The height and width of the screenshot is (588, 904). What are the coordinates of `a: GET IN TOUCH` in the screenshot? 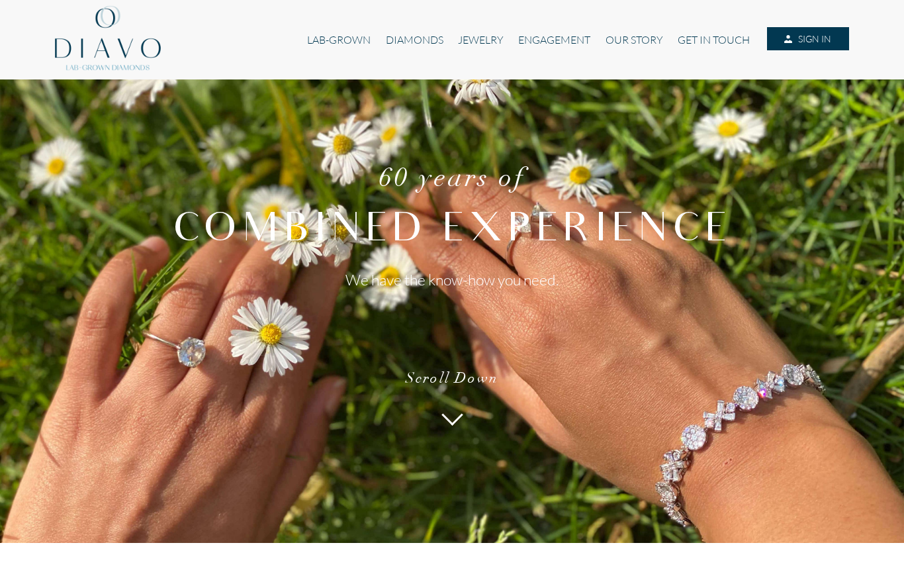 It's located at (714, 40).